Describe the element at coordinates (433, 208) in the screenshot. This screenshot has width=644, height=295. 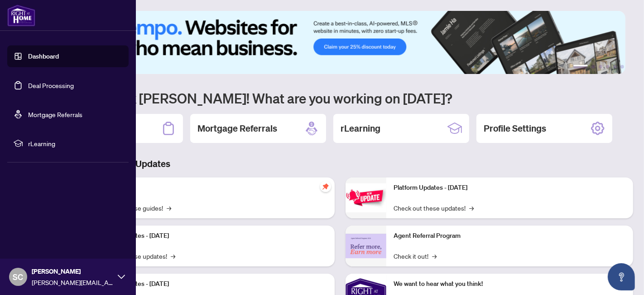
I see `a: Check out these updates!→` at that location.